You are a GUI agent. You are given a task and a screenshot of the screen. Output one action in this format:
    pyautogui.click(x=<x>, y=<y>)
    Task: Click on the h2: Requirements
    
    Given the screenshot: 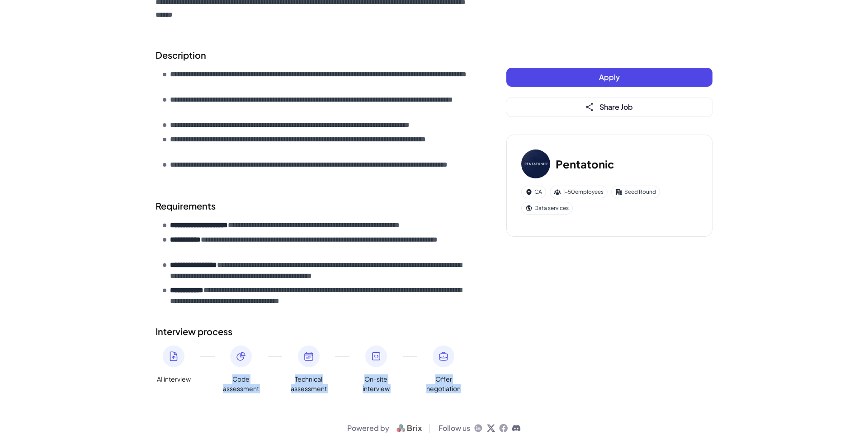 What is the action you would take?
    pyautogui.click(x=313, y=206)
    